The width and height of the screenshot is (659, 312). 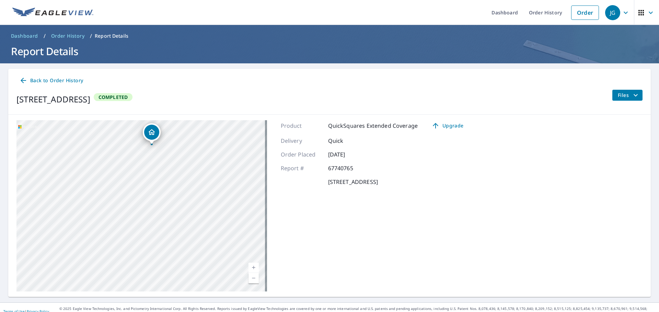 I want to click on button: filesDropdownBtn-67740765, so click(x=627, y=95).